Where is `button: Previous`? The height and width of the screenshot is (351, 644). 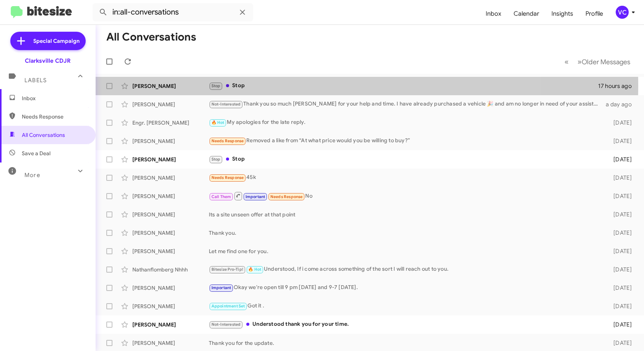
button: Previous is located at coordinates (566, 62).